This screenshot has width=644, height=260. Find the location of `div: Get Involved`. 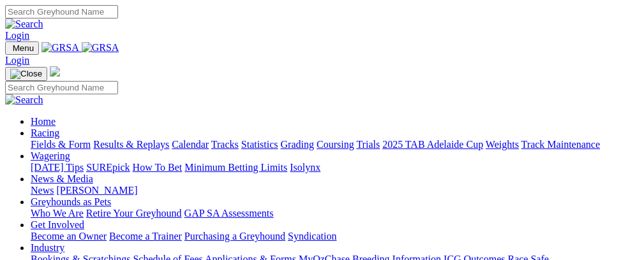

div: Get Involved is located at coordinates (335, 237).